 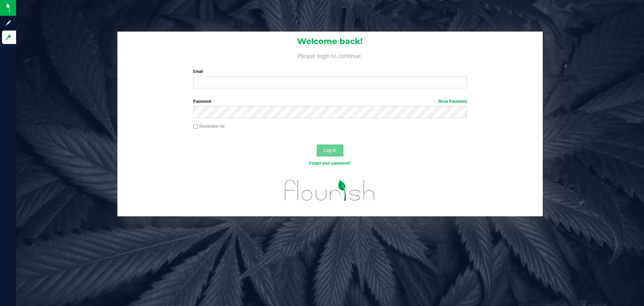 What do you see at coordinates (8, 23) in the screenshot?
I see `inline-svg: Sign up` at bounding box center [8, 23].